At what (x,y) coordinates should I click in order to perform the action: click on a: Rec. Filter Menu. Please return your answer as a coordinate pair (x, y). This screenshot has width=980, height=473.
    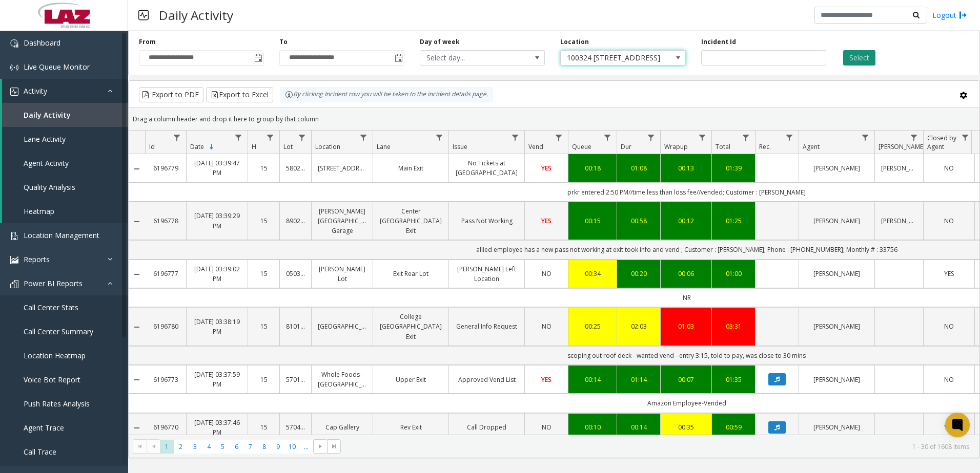
    Looking at the image, I should click on (789, 137).